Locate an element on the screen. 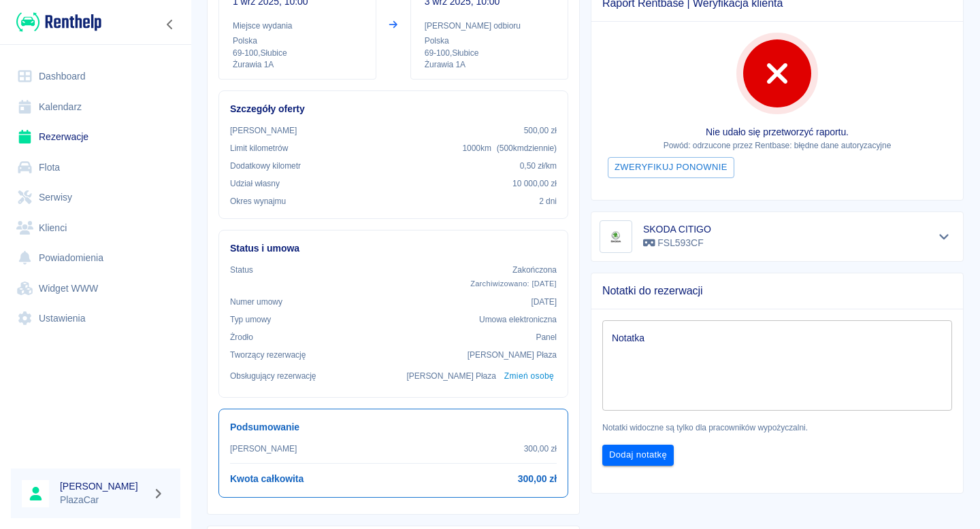  p: Zakończona is located at coordinates (513, 270).